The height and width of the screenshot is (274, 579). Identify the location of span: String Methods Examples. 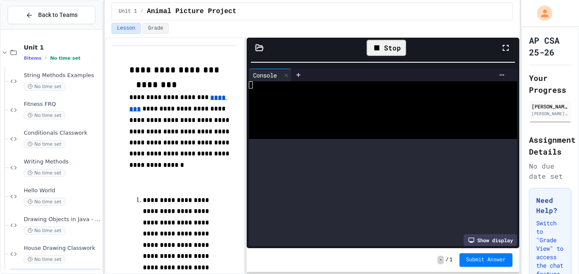
(62, 75).